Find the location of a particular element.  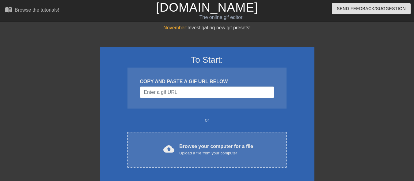

button: Send Feedback/Suggestion is located at coordinates (371, 9).